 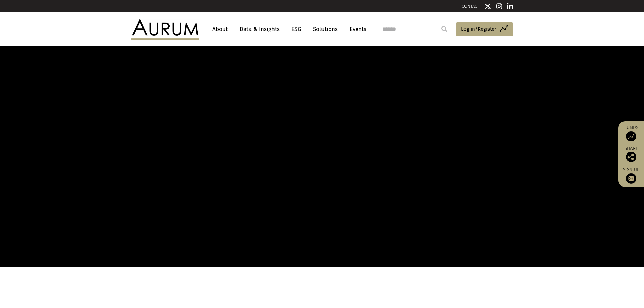 What do you see at coordinates (631, 175) in the screenshot?
I see `a: Sign up` at bounding box center [631, 175].